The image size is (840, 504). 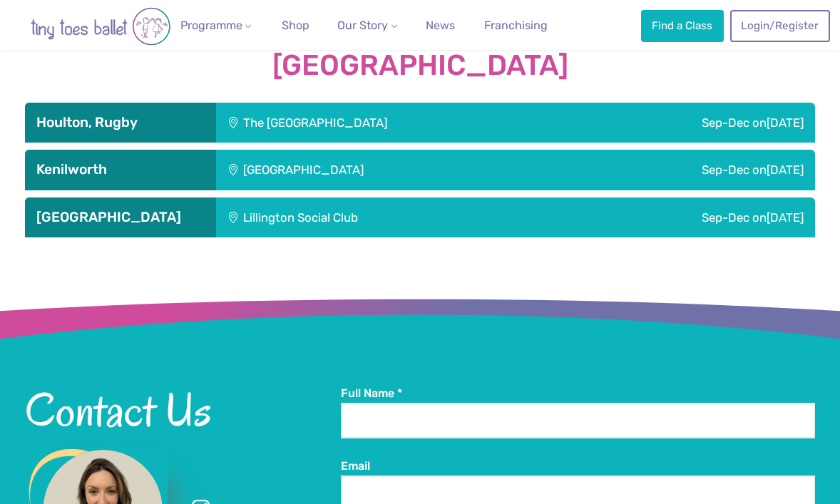 I want to click on a: Find a Class, so click(x=682, y=26).